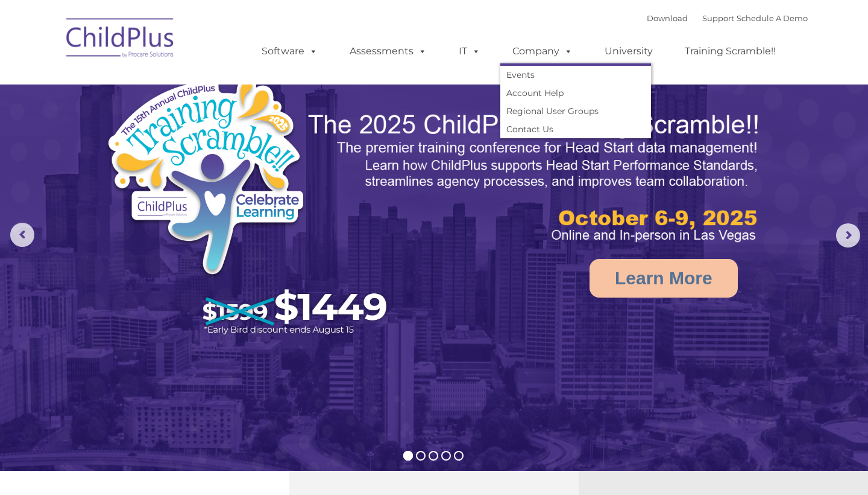 This screenshot has width=868, height=495. I want to click on a: Download, so click(668, 18).